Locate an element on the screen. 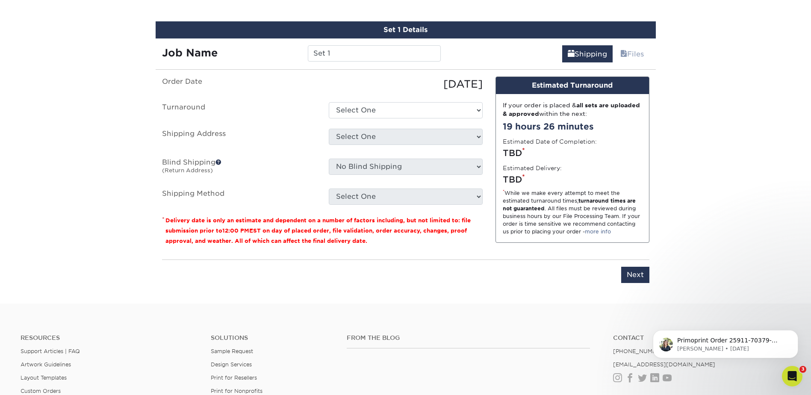 This screenshot has height=395, width=811. input: Next is located at coordinates (635, 275).